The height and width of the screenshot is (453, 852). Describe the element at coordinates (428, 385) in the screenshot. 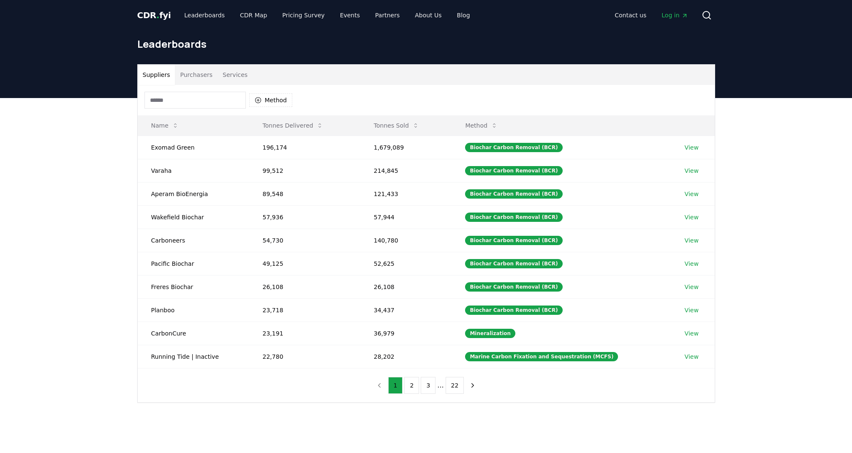

I see `button: 3` at that location.